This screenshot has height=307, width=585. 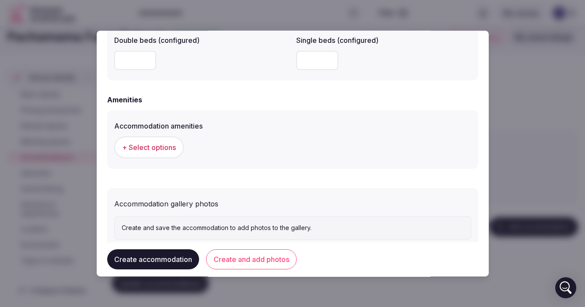 I want to click on label: Accommodation amenities, so click(x=293, y=126).